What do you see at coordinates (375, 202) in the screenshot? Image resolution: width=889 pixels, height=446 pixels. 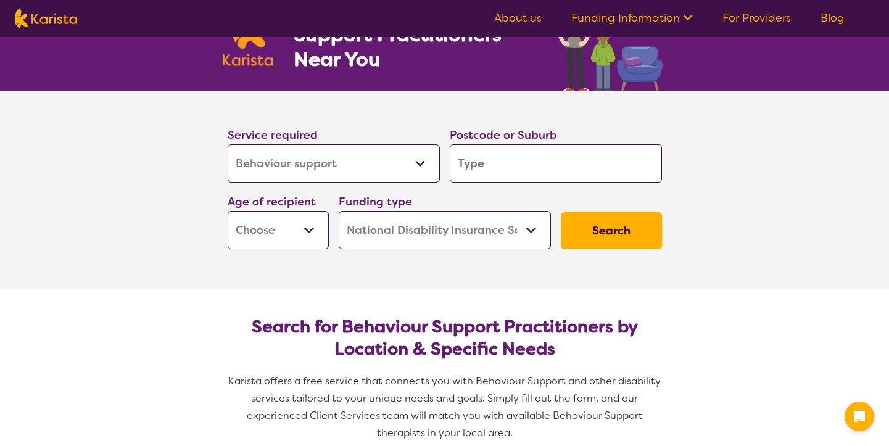 I see `label: Funding type` at bounding box center [375, 202].